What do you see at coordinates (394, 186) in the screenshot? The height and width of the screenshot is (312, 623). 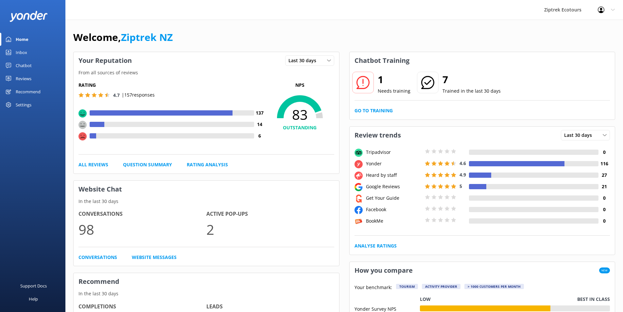 I see `div: Google Reviews` at bounding box center [394, 186].